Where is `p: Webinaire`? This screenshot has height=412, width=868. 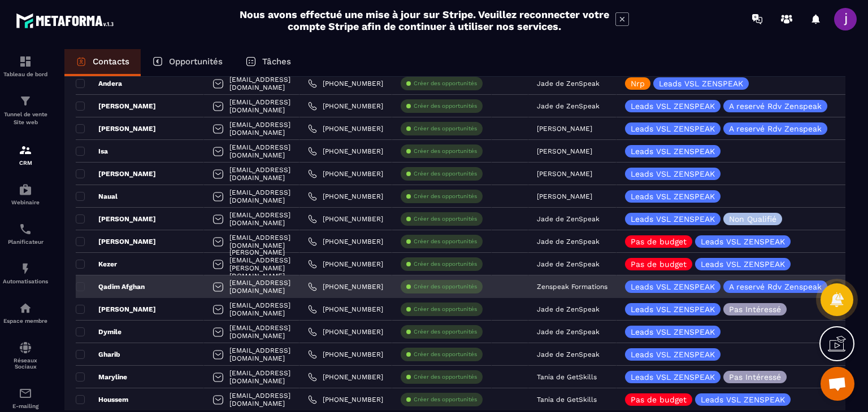
p: Webinaire is located at coordinates (26, 202).